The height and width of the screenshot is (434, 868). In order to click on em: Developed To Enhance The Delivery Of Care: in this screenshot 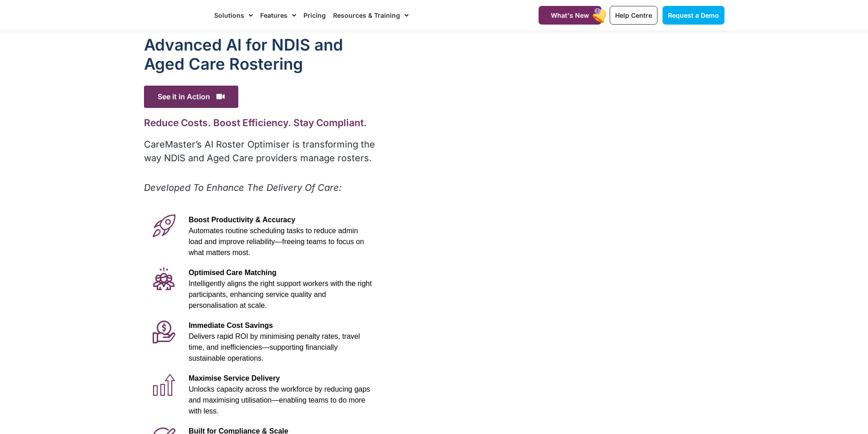, I will do `click(243, 187)`.